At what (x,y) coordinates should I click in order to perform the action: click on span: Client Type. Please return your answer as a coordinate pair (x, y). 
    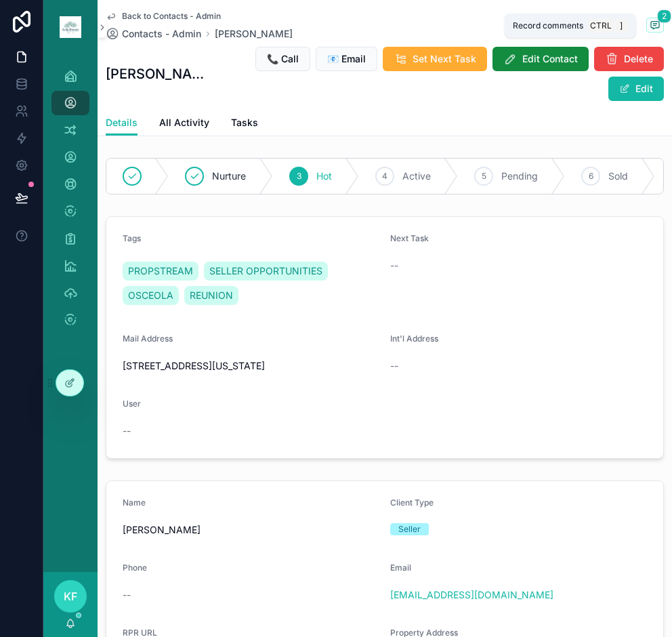
    Looking at the image, I should click on (412, 502).